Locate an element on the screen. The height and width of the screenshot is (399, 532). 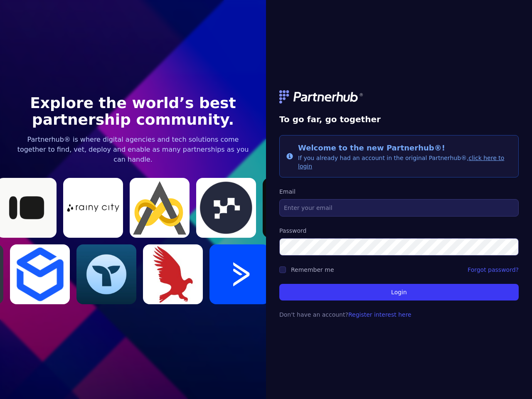
img: logo is located at coordinates (321, 97).